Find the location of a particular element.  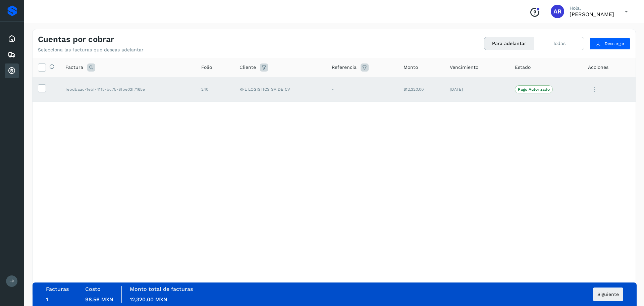

div: Cuentas por cobrar is located at coordinates (12, 71).